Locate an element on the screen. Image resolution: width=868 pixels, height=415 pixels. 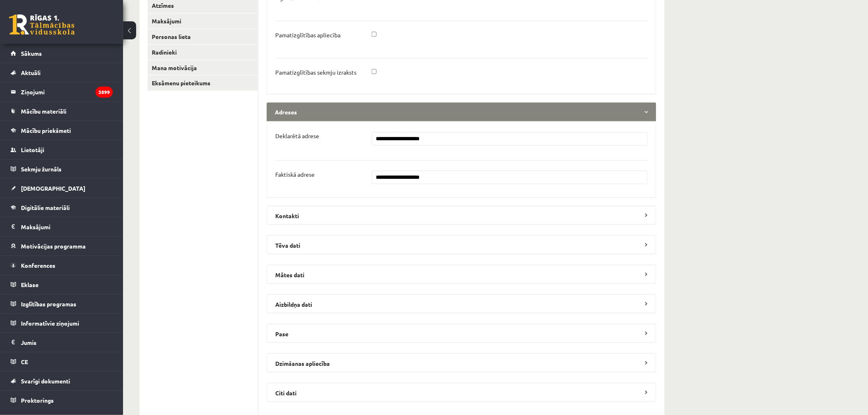
a: Eklase is located at coordinates (61, 284).